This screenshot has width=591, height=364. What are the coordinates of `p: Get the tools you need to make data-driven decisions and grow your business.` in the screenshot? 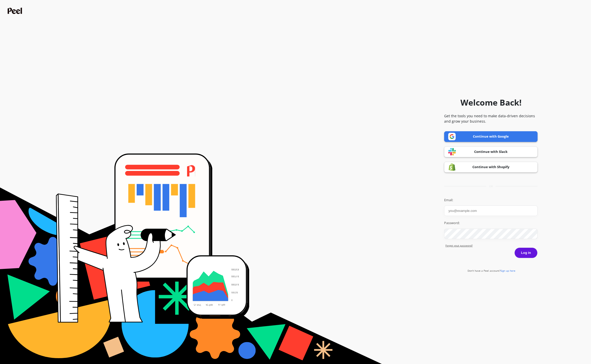 It's located at (491, 118).